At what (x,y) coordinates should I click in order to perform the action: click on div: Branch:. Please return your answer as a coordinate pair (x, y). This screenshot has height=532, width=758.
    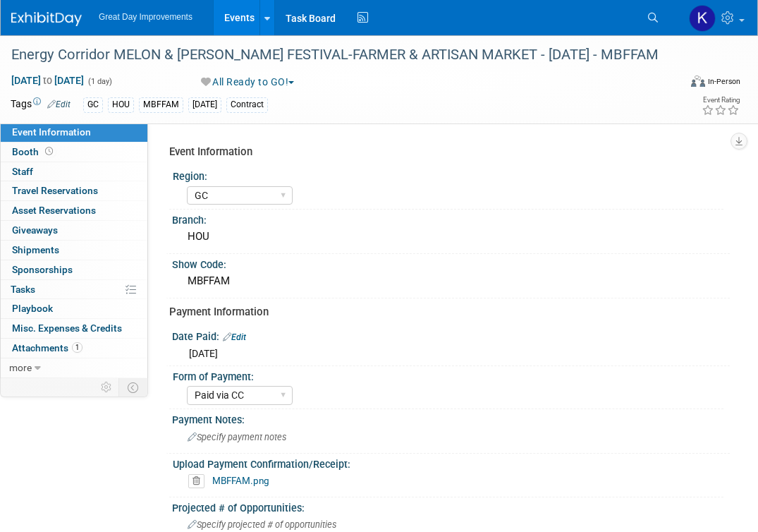
    Looking at the image, I should click on (451, 218).